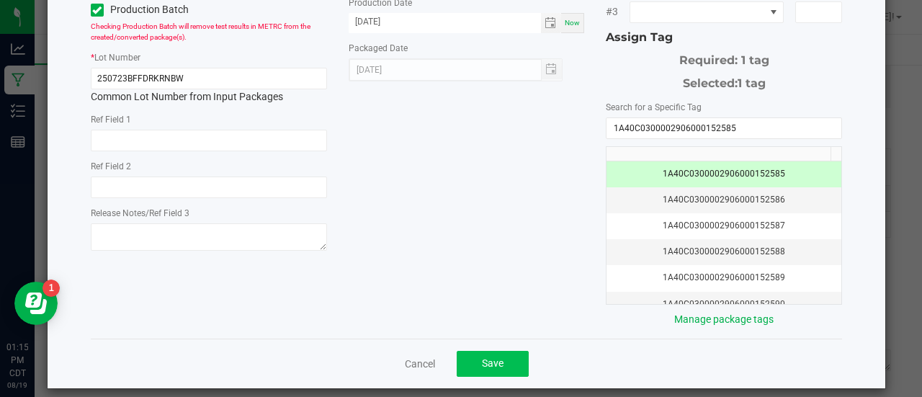 The height and width of the screenshot is (397, 922). What do you see at coordinates (724, 251) in the screenshot?
I see `div: 1A40C0300002906000152588` at bounding box center [724, 251].